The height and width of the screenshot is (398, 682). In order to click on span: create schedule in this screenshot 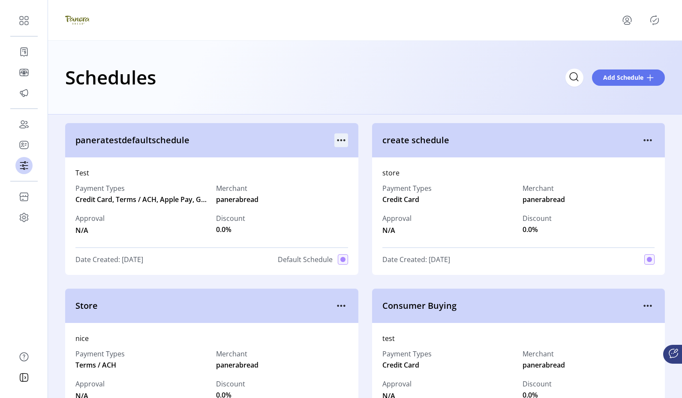, I will do `click(512, 140)`.